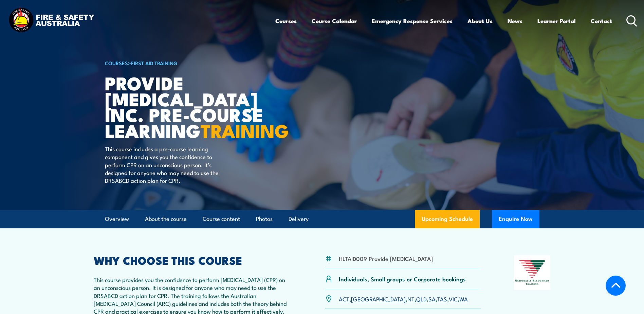  What do you see at coordinates (532, 273) in the screenshot?
I see `img: Nationally Recognised Training logo.` at bounding box center [532, 273].